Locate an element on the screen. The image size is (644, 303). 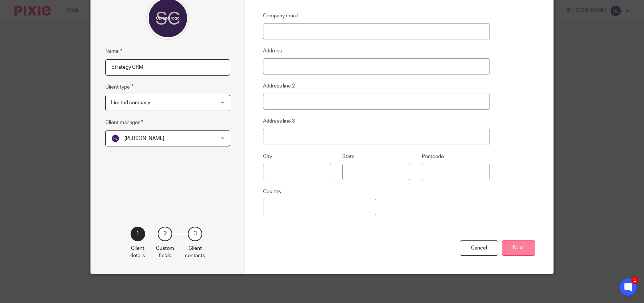
label: Name is located at coordinates (114, 51).